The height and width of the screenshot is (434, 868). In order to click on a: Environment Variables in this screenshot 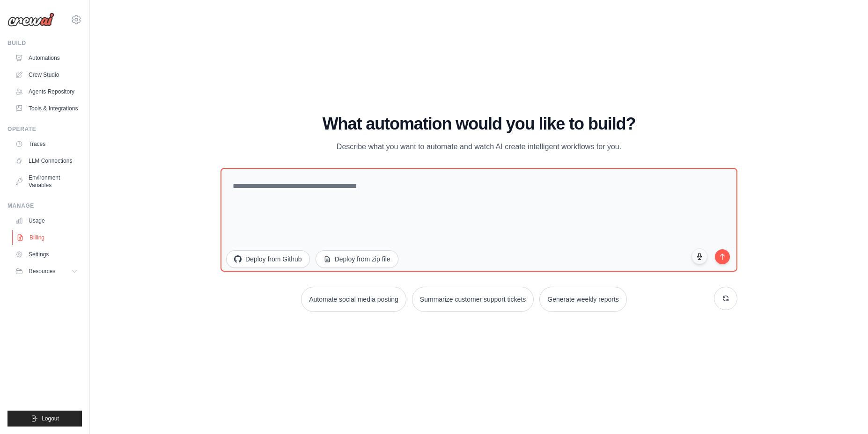, I will do `click(47, 182)`.